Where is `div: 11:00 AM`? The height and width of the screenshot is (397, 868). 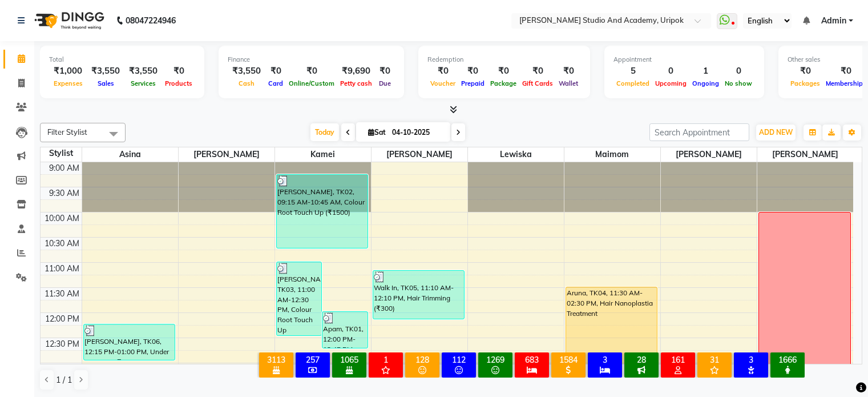
div: 11:00 AM is located at coordinates (62, 268).